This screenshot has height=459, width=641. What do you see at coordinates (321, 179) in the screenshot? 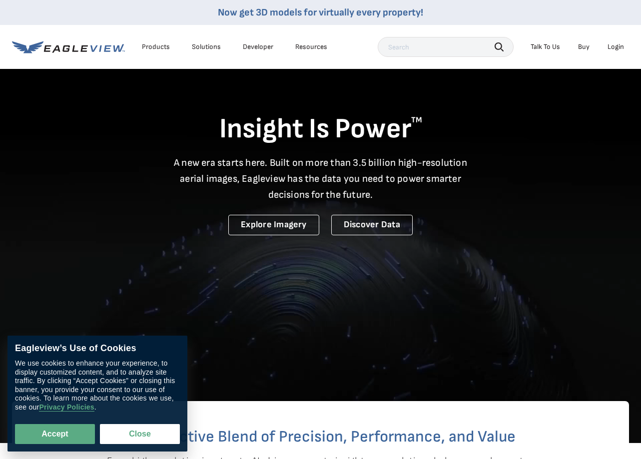
I see `p: A new era starts here. Built on more than 3.5 billion high-resolution aerial images, Eagleview ha...` at bounding box center [321, 179].